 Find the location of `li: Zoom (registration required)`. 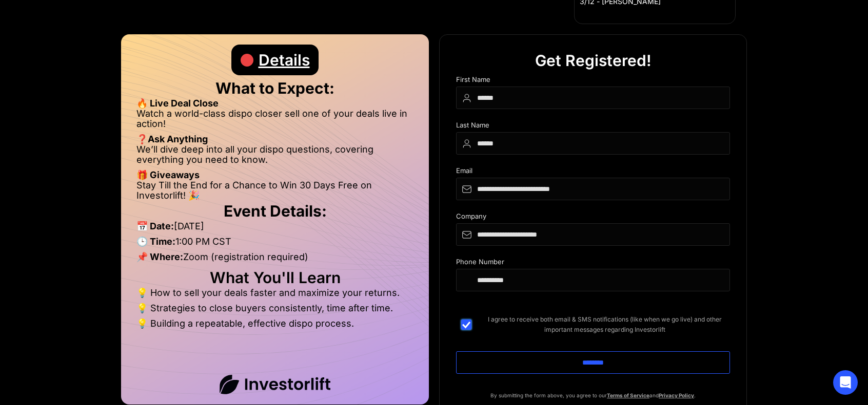

li: Zoom (registration required) is located at coordinates (275, 260).